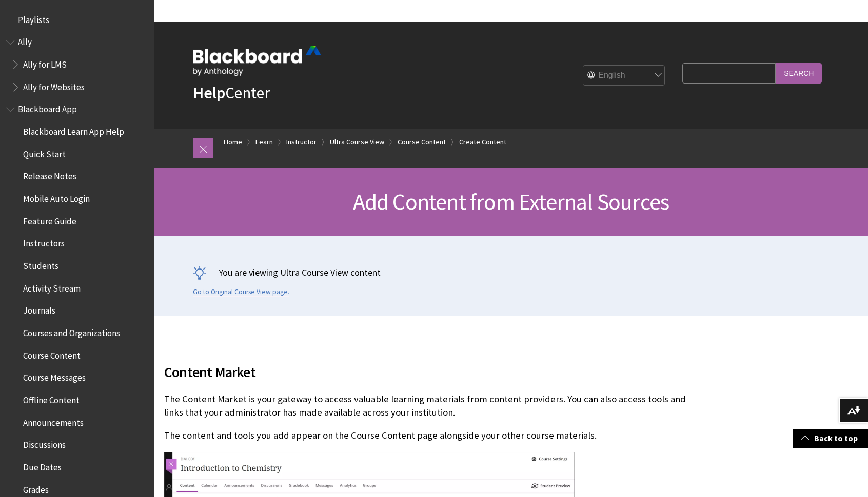  Describe the element at coordinates (435, 436) in the screenshot. I see `p: The content and tools you add appear on the Course Content page alongside your other course mater...` at that location.